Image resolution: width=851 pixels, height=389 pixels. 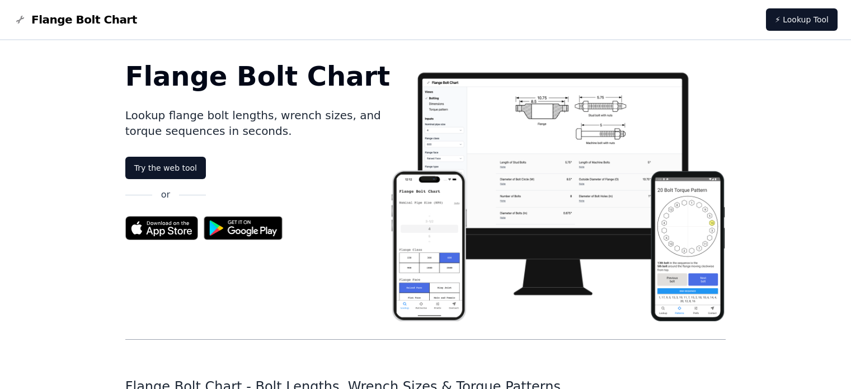 I want to click on img: Get it on Google Play, so click(x=243, y=228).